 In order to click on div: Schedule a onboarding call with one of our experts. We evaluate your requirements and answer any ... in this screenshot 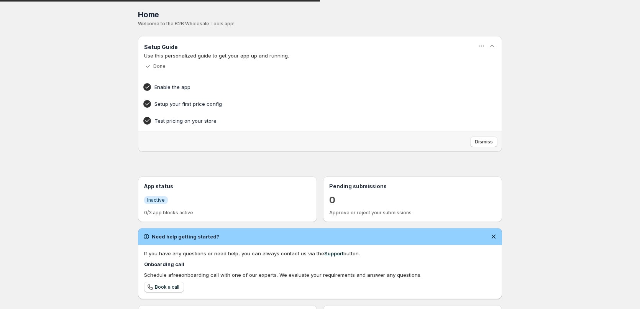, I will do `click(320, 275)`.